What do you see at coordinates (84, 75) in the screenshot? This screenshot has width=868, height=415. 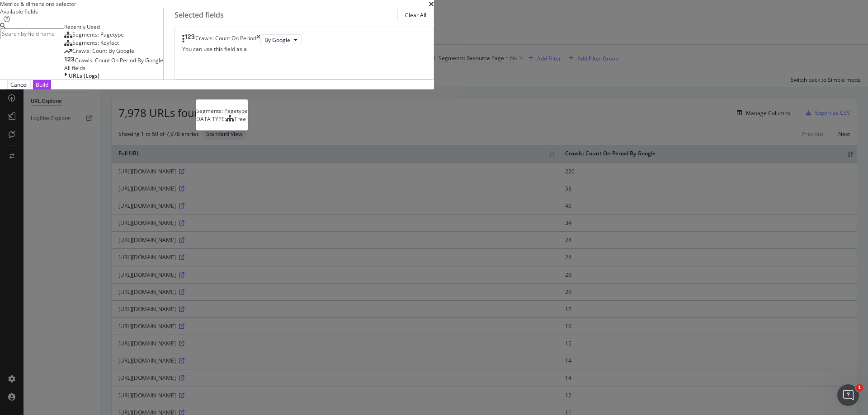 I see `span: URLs (Logs)` at bounding box center [84, 75].